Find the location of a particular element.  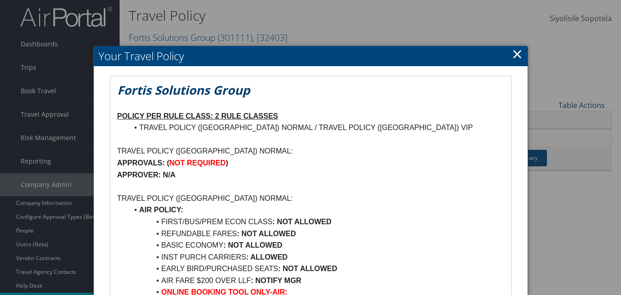

li: FIRST/BUS/PREM ECON CLASS is located at coordinates (316, 222).